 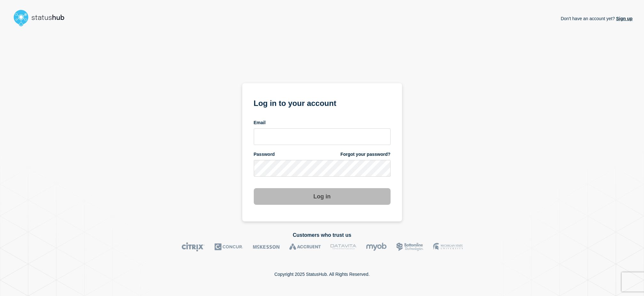 What do you see at coordinates (305, 247) in the screenshot?
I see `img: Accruent logo` at bounding box center [305, 247].